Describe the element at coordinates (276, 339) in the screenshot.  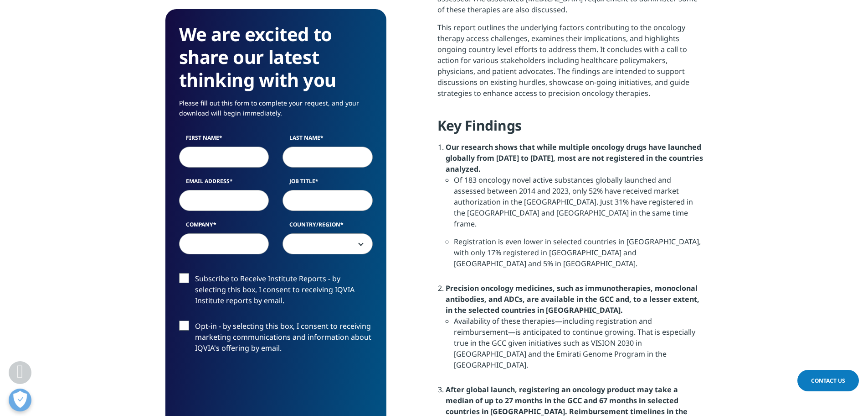
I see `label: Opt-in - by selecting this box, I consent to receiving marketing communications and information a...` at that location.